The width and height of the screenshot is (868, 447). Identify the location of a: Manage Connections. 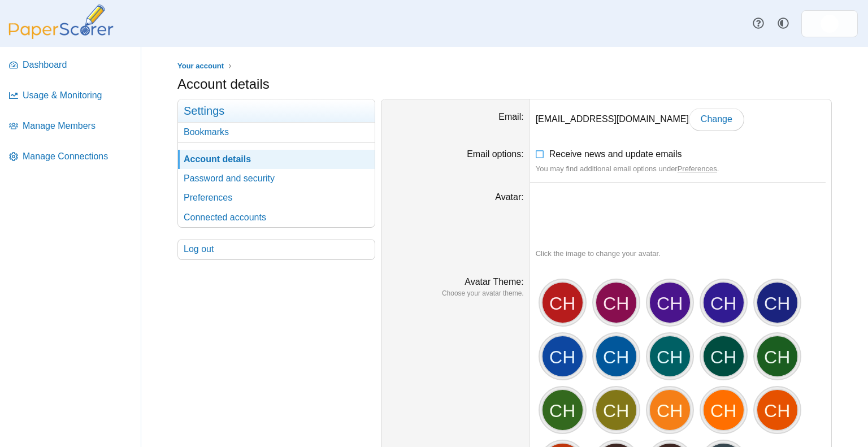
(70, 157).